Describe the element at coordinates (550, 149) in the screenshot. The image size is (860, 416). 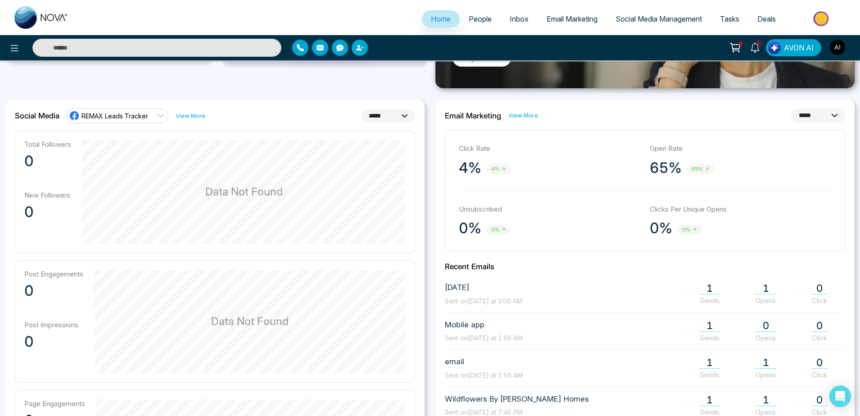
I see `p: Click Rate` at that location.